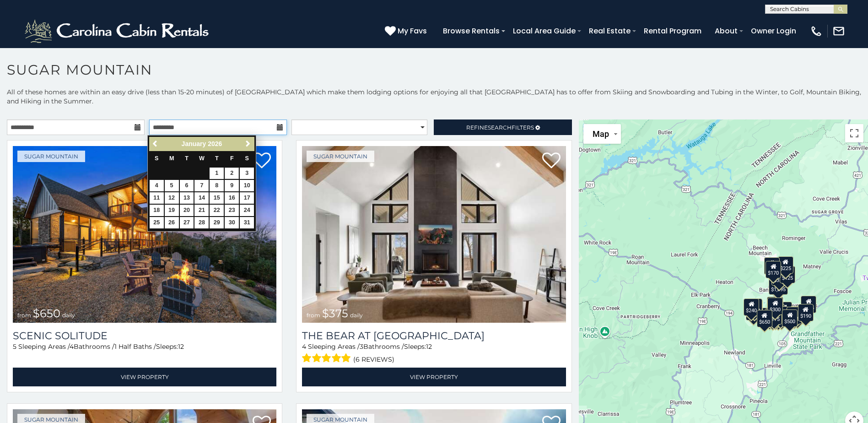 This screenshot has width=868, height=423. Describe the element at coordinates (201, 198) in the screenshot. I see `a: 14` at that location.